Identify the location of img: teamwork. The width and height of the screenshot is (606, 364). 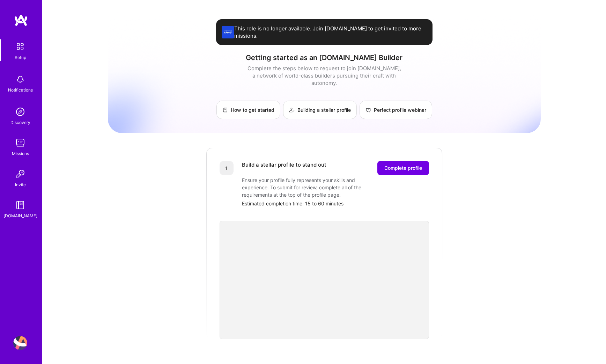
(20, 143).